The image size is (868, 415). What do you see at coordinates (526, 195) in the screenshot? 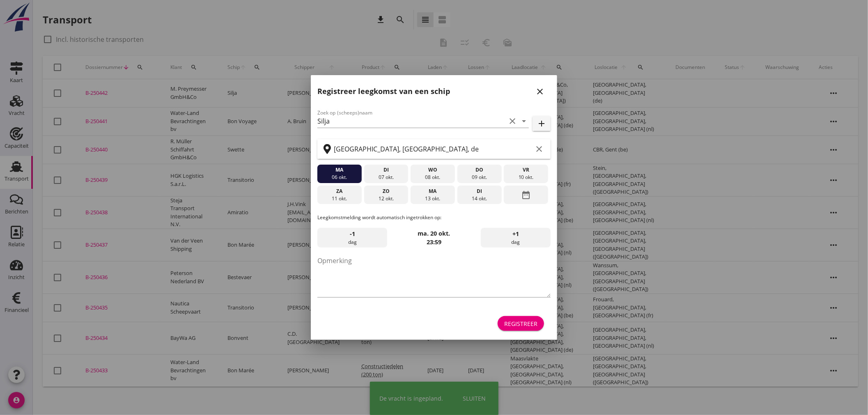
I see `i: date_range` at bounding box center [526, 195].